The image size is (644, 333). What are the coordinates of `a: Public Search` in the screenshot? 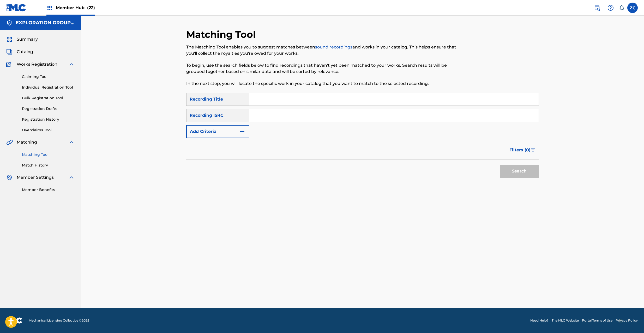 It's located at (597, 8).